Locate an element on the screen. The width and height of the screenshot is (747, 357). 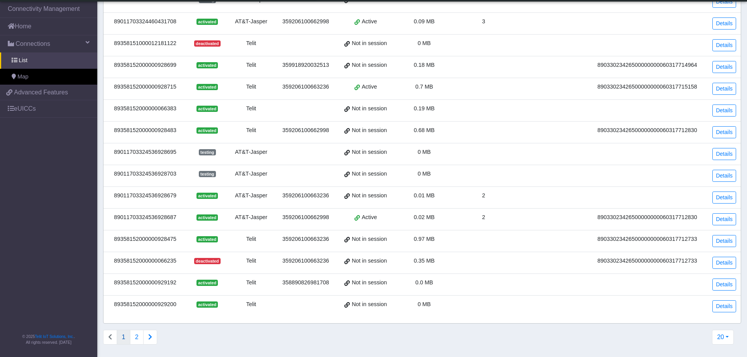
span: 0.97 MB is located at coordinates (424, 239).